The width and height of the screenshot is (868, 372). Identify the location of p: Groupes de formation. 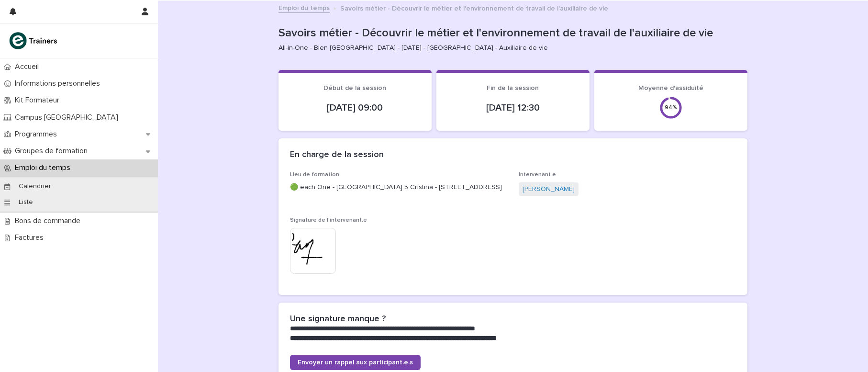
(53, 151).